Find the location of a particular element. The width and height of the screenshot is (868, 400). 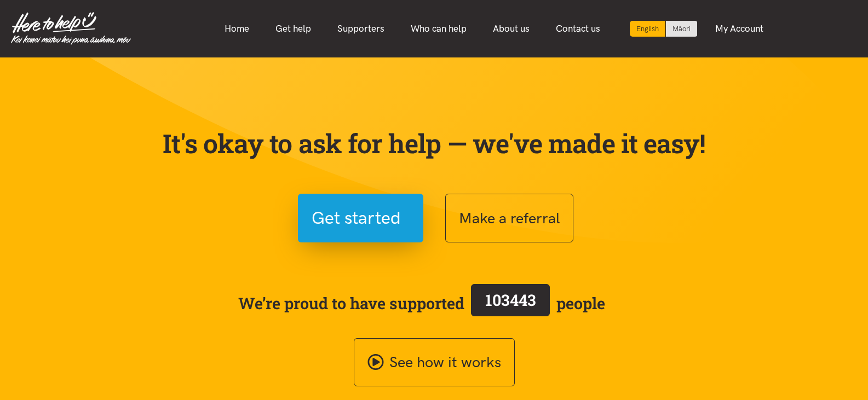

button: Make a referral is located at coordinates (509, 218).